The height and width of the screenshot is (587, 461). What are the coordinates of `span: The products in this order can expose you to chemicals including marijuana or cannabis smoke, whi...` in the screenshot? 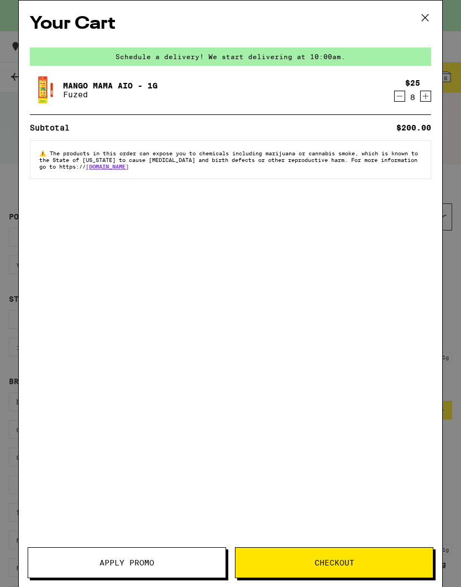 It's located at (228, 160).